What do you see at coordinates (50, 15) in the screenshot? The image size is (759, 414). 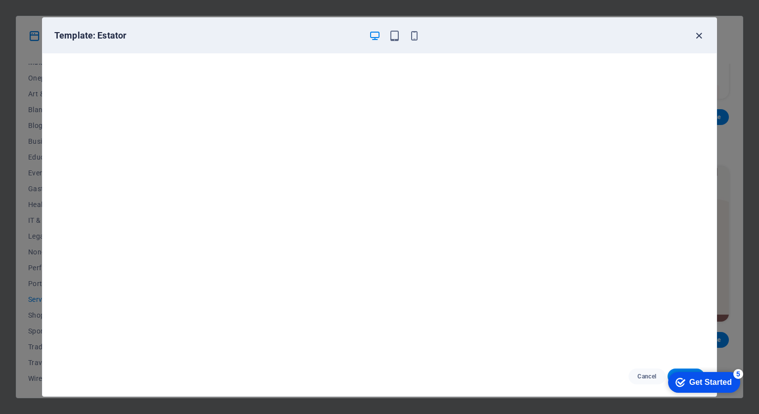 I see `div: Get Started` at bounding box center [50, 15].